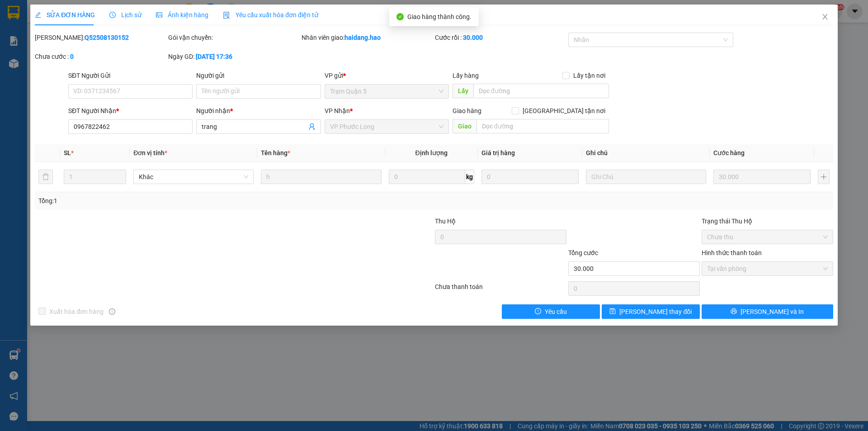 Image resolution: width=868 pixels, height=431 pixels. Describe the element at coordinates (100, 56) in the screenshot. I see `div: Chưa cước :` at that location.